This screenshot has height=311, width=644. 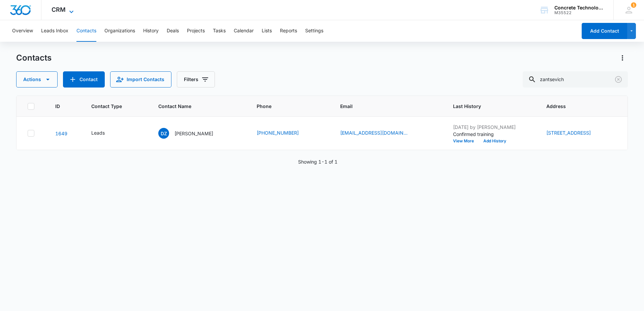 What do you see at coordinates (195, 106) in the screenshot?
I see `span: Contact Name` at bounding box center [195, 106].